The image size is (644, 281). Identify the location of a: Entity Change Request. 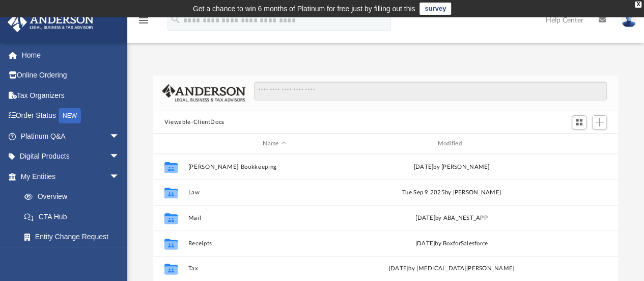
(74, 237).